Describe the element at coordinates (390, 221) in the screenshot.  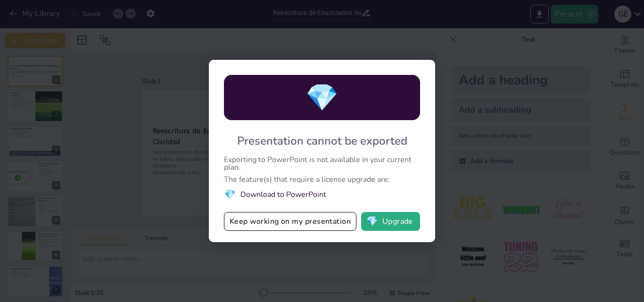
I see `button: diamondUpgrade` at that location.